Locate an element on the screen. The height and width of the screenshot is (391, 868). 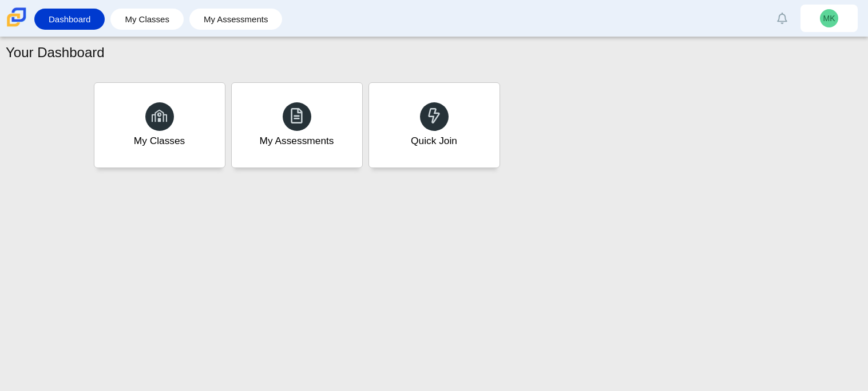
div: Quick Join is located at coordinates (434, 140).